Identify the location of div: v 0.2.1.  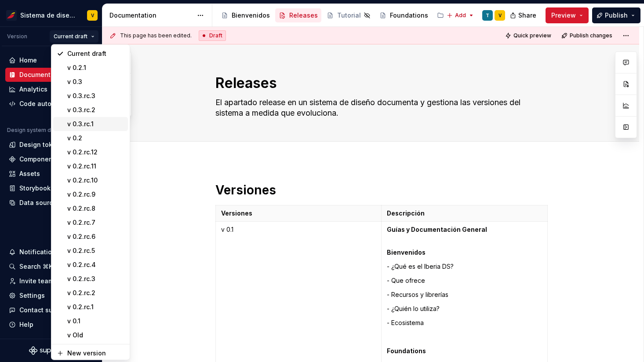
(96, 67).